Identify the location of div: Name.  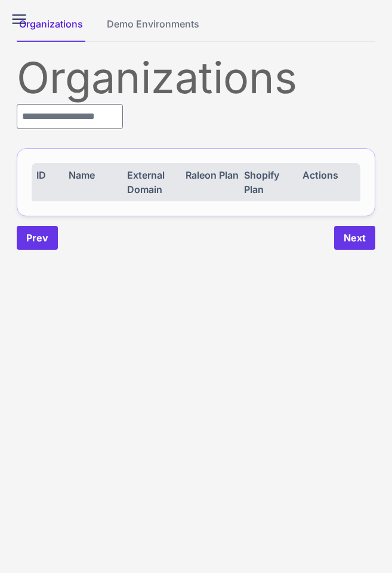
(95, 183).